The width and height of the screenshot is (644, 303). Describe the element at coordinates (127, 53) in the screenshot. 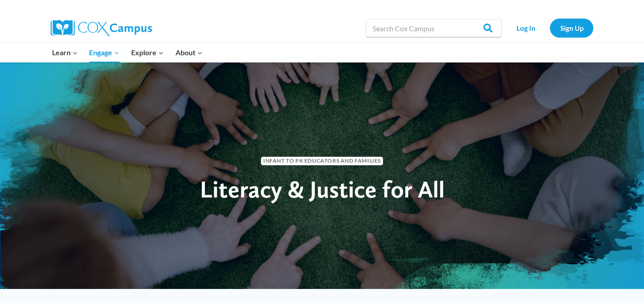

I see `nav: Primary Navigation` at that location.